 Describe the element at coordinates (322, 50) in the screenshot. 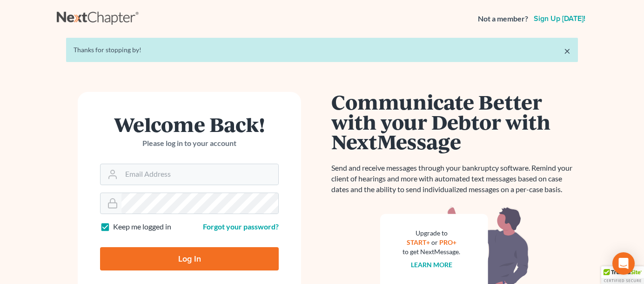

I see `div: Thanks for stopping by!` at that location.